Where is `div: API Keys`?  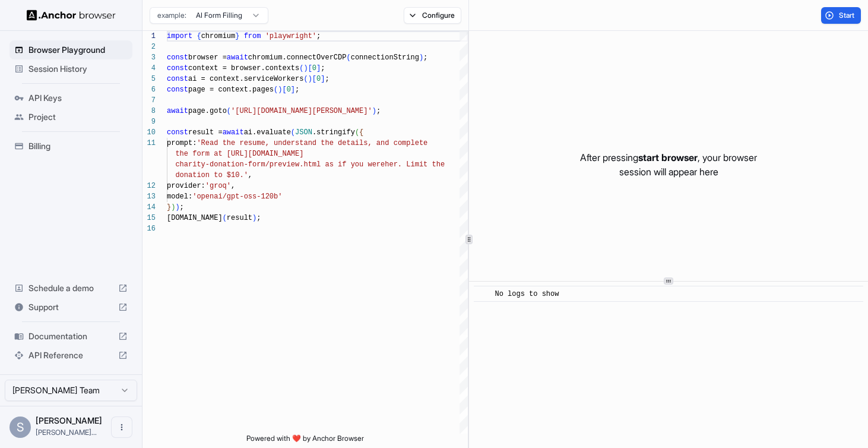 div: API Keys is located at coordinates (71, 98).